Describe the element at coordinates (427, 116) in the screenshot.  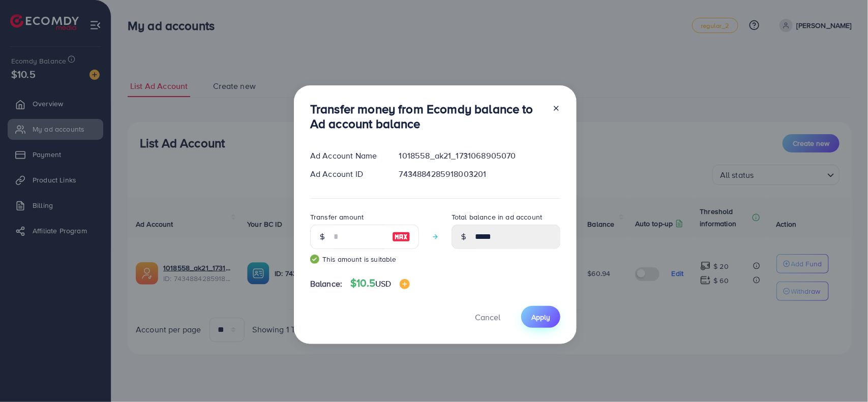
I see `h3: Transfer money from Ecomdy balance to Ad account balance` at that location.